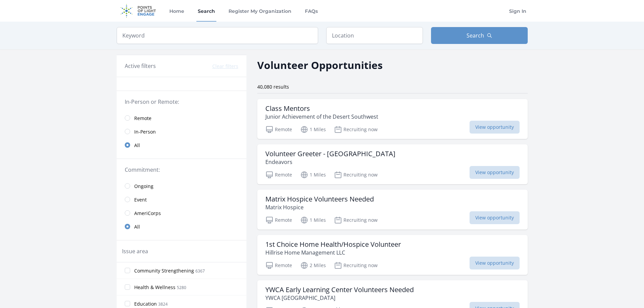  Describe the element at coordinates (163, 304) in the screenshot. I see `span: 3824` at that location.